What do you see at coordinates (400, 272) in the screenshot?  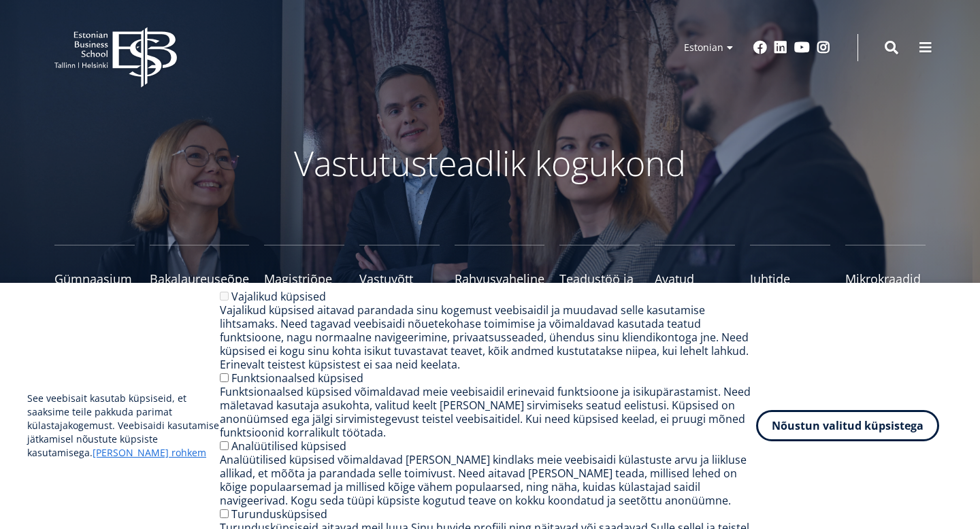 I see `a: Vastuvõtt ülikooli` at bounding box center [400, 272].